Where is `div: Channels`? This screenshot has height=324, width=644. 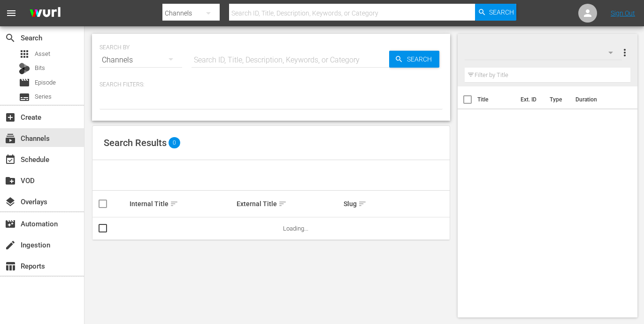
div: Channels is located at coordinates (141, 60).